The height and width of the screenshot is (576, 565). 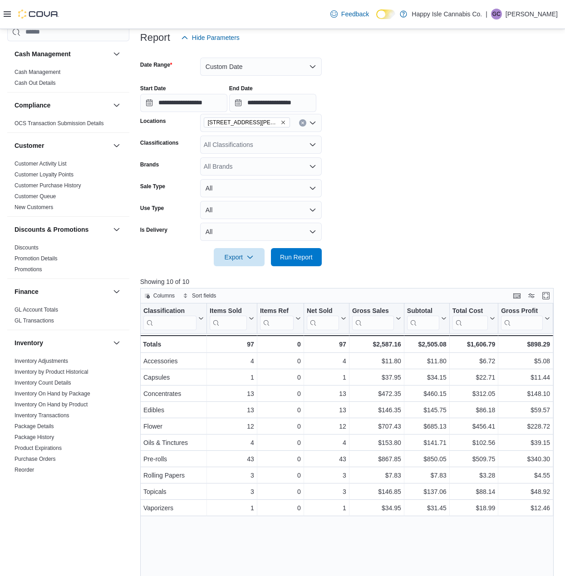 What do you see at coordinates (62, 145) in the screenshot?
I see `button: Customer` at bounding box center [62, 145].